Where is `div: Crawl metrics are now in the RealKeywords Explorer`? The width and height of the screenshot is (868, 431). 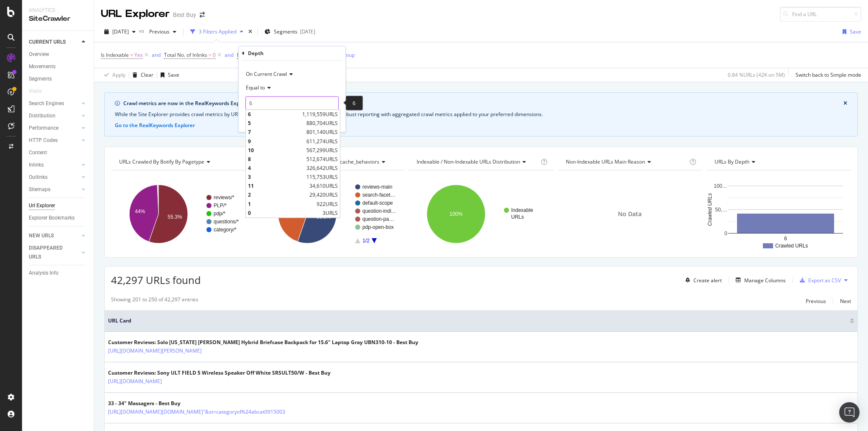 div: Crawl metrics are now in the RealKeywords Explorer is located at coordinates (483, 103).